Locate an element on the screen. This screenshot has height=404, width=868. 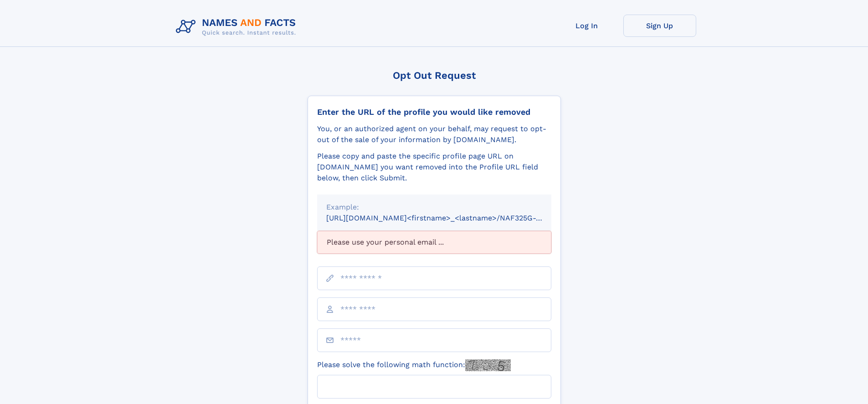
div: You, or an authorized agent on your behalf, may request to opt-out of the sale of your informatio... is located at coordinates (434, 135).